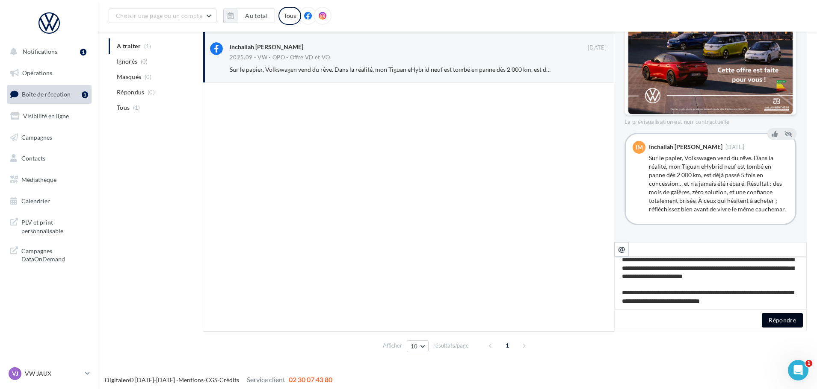 This screenshot has height=389, width=817. I want to click on span: 02 30 07 43 80, so click(310, 380).